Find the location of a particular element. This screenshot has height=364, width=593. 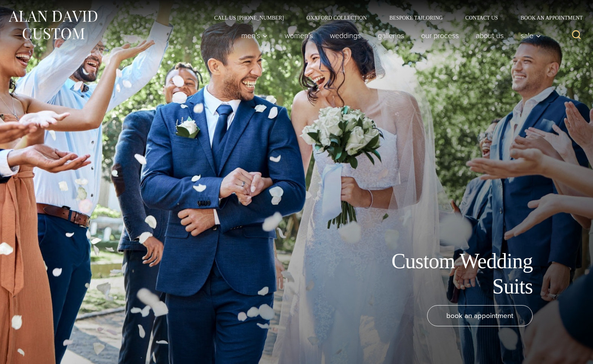

a: Book an Appointment is located at coordinates (547, 18).